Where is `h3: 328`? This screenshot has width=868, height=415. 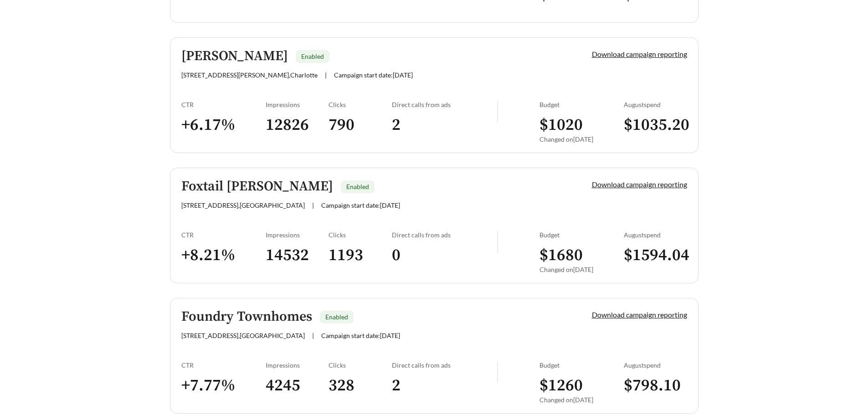 h3: 328 is located at coordinates (360, 385).